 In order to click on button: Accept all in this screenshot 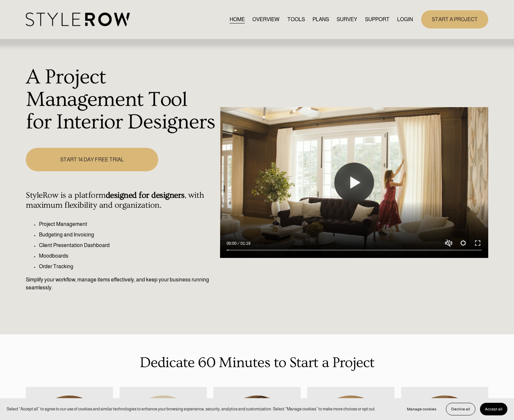, I will do `click(494, 409)`.